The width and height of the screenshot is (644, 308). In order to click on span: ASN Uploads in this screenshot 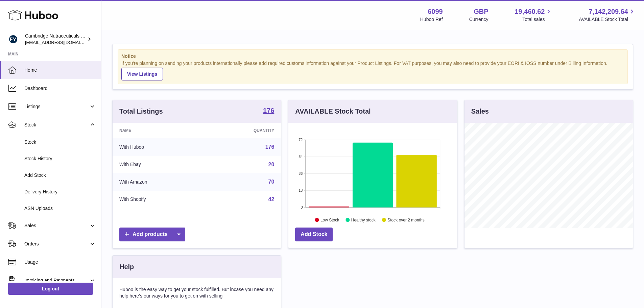, I will do `click(60, 209)`.